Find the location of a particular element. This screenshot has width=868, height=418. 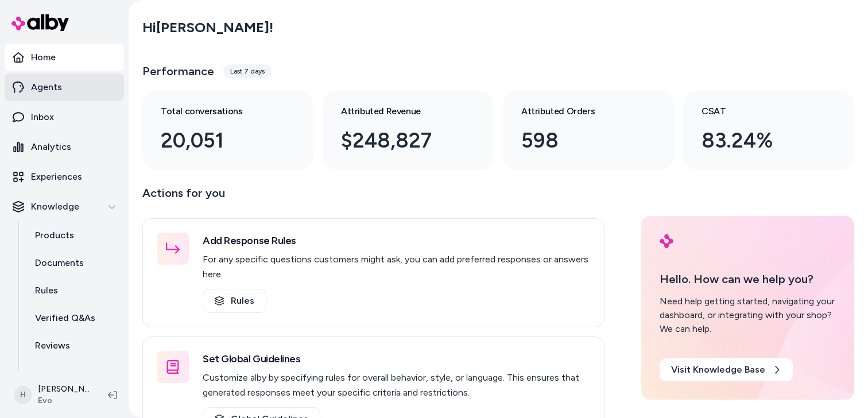

p: Experiences is located at coordinates (56, 177).